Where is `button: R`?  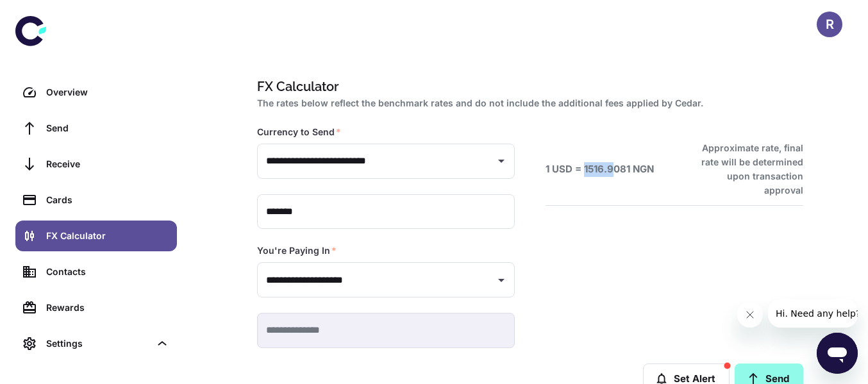 button: R is located at coordinates (830, 24).